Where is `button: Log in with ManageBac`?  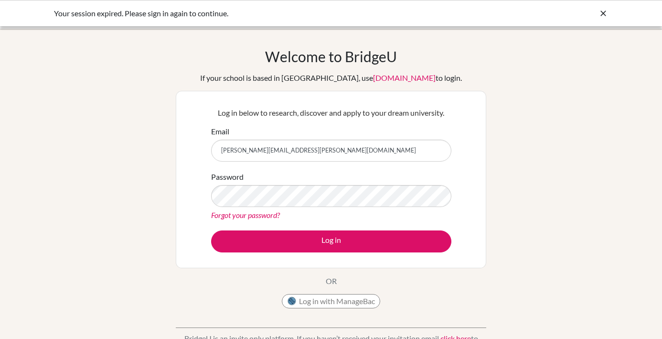 button: Log in with ManageBac is located at coordinates (331, 301).